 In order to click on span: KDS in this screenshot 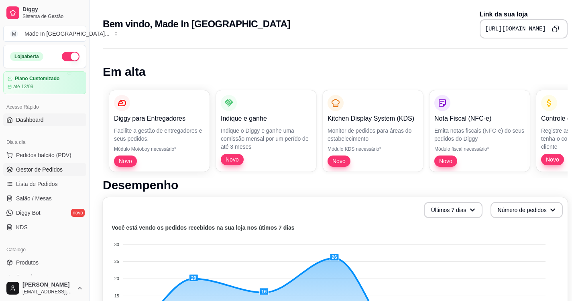, I will do `click(22, 227)`.